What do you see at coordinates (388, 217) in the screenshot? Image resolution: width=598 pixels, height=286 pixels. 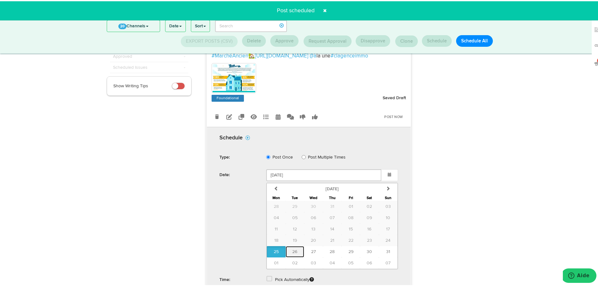 I see `span: 10` at bounding box center [388, 217].